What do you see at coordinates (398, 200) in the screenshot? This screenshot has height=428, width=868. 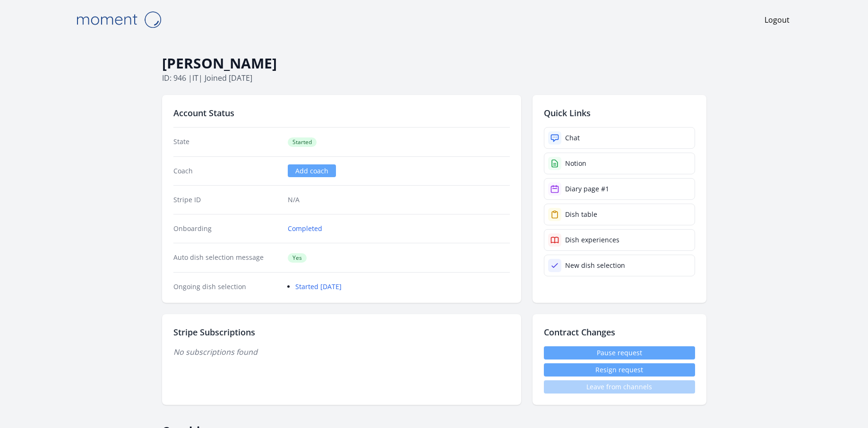 I see `p: N/A` at bounding box center [398, 200].